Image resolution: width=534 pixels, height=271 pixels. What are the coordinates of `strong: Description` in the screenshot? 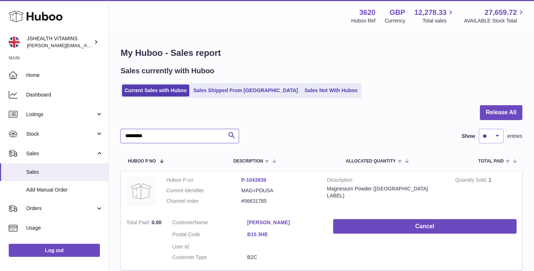 It's located at (385, 181).